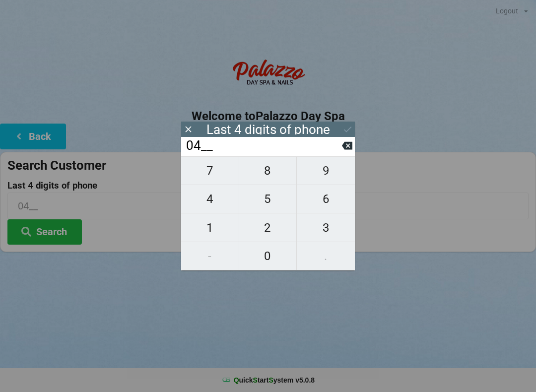  Describe the element at coordinates (210, 228) in the screenshot. I see `span: 1` at that location.